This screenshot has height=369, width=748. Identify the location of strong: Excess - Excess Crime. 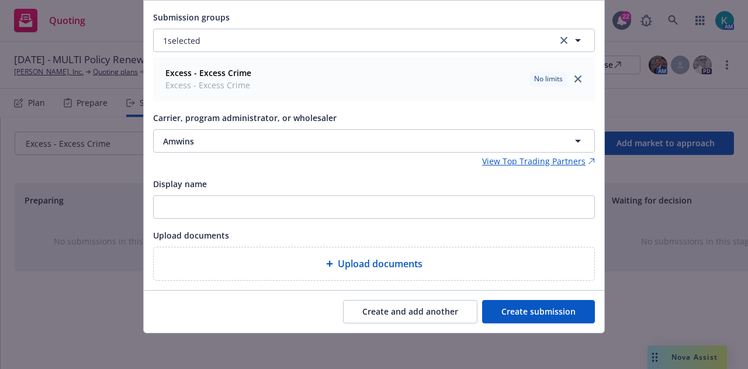
(208, 72).